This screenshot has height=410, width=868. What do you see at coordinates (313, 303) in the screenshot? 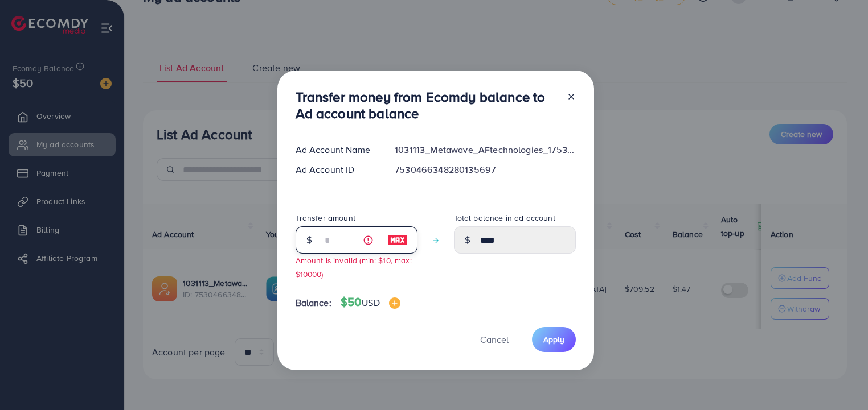
I see `span: Balance:` at bounding box center [313, 303].